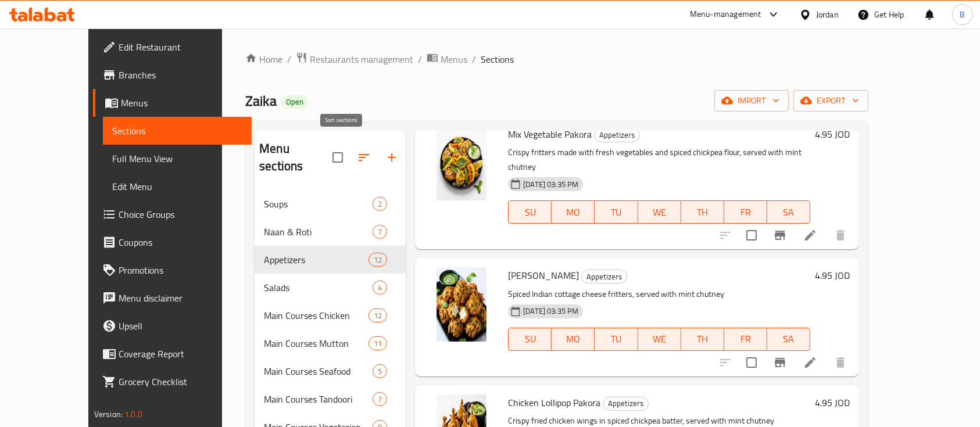 The image size is (980, 427). What do you see at coordinates (746, 338) in the screenshot?
I see `span: FR` at bounding box center [746, 338].